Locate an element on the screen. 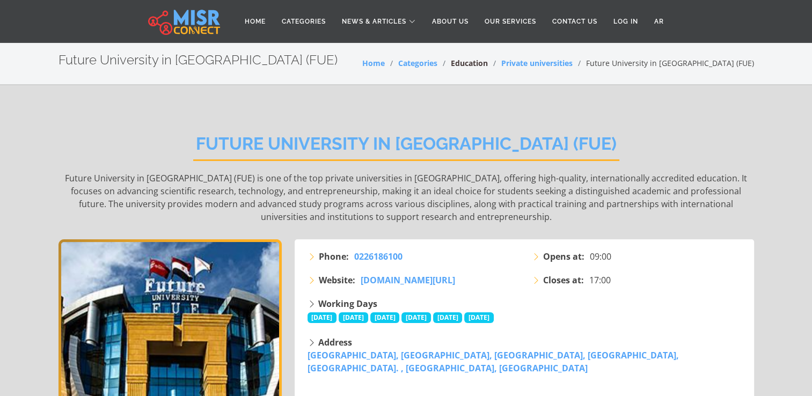  span: News & Articles is located at coordinates (374, 21).